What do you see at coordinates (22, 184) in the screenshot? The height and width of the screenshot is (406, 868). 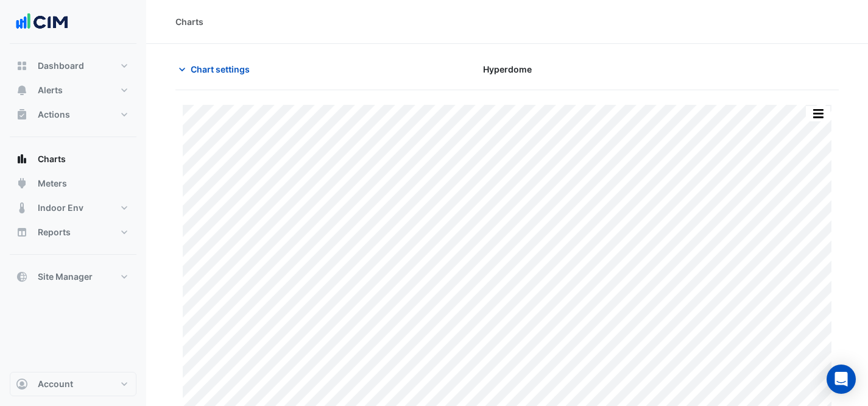 I see `app-icon: Meters` at bounding box center [22, 184].